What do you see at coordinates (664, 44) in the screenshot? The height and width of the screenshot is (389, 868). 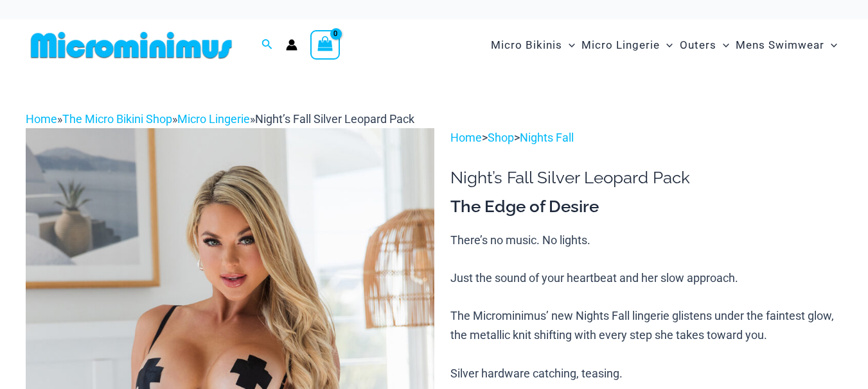 I see `nav: Site Navigation` at bounding box center [664, 44].